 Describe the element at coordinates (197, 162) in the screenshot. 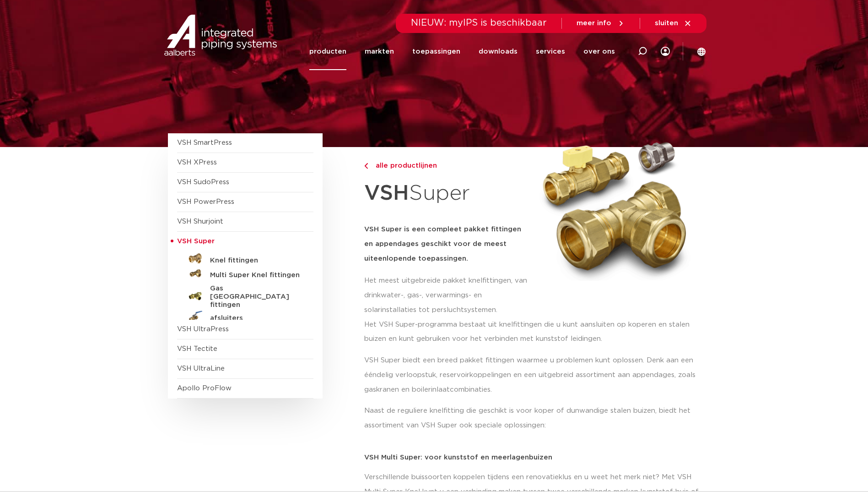

I see `a: VSH XPress` at that location.